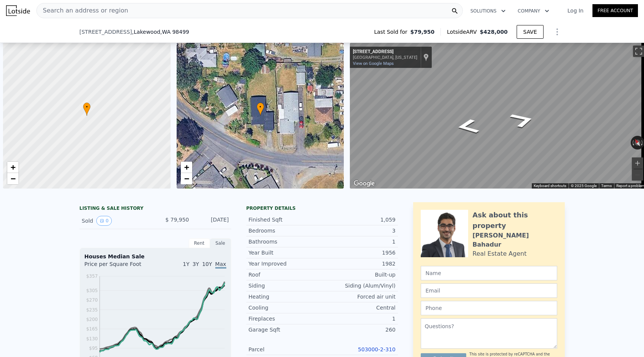 This screenshot has width=644, height=357. Describe the element at coordinates (285, 308) in the screenshot. I see `div: Cooling` at that location.